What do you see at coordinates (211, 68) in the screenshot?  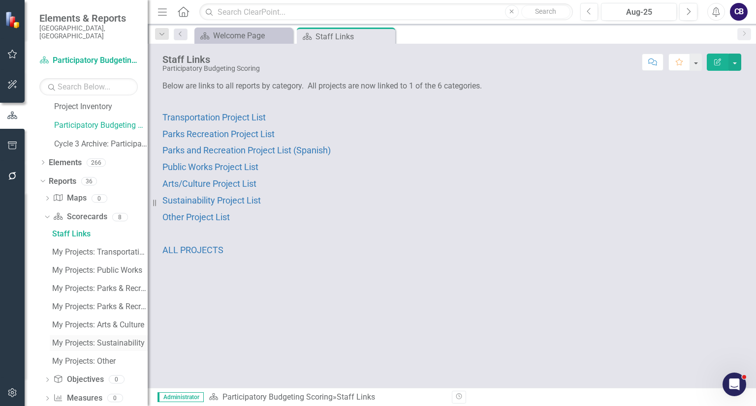 I see `div: Participatory Budgeting Scoring` at bounding box center [211, 68].